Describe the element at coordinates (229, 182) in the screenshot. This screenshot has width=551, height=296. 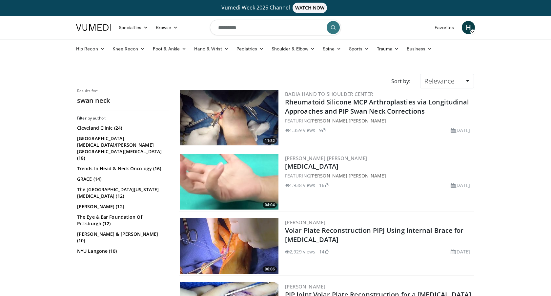
I see `a: 04:04` at that location.